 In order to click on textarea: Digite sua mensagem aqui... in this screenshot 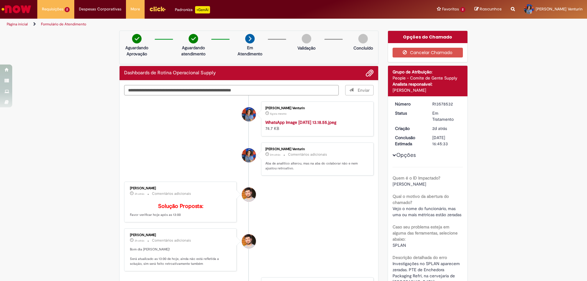, I will do `click(231, 90)`.